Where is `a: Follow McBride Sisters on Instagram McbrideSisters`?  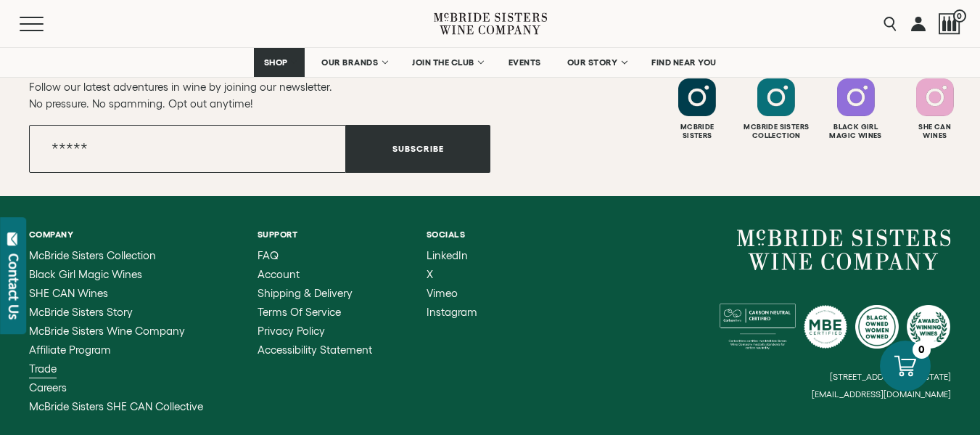 a: Follow McBride Sisters on Instagram McbrideSisters is located at coordinates (697, 109).